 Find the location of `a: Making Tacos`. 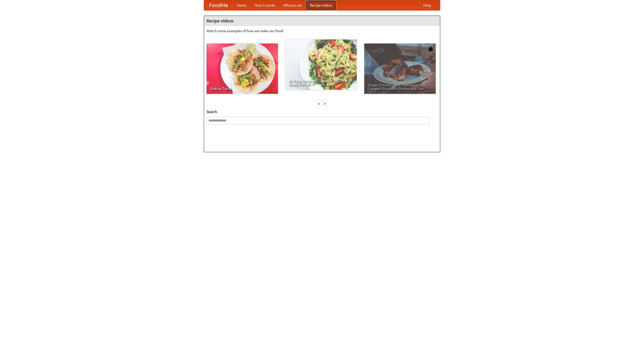

a: Making Tacos is located at coordinates (242, 68).